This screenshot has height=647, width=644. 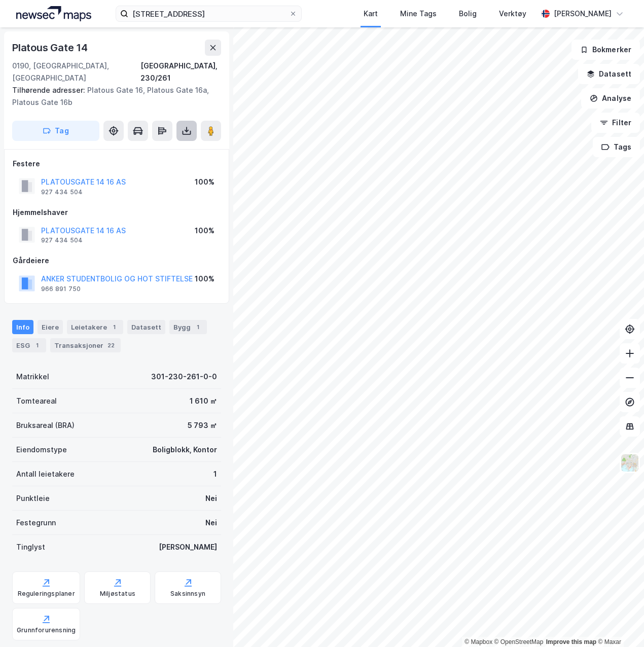 What do you see at coordinates (606, 50) in the screenshot?
I see `button: Bokmerker` at bounding box center [606, 50].